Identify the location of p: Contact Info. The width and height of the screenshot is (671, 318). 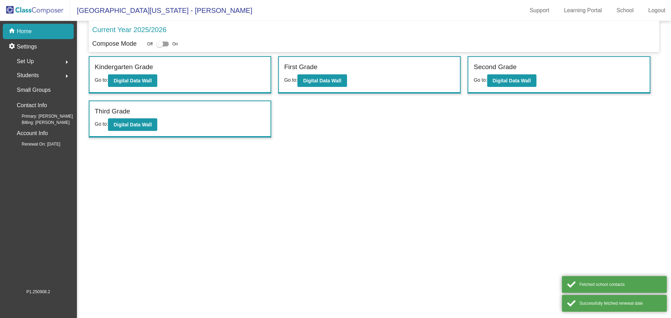
(32, 106).